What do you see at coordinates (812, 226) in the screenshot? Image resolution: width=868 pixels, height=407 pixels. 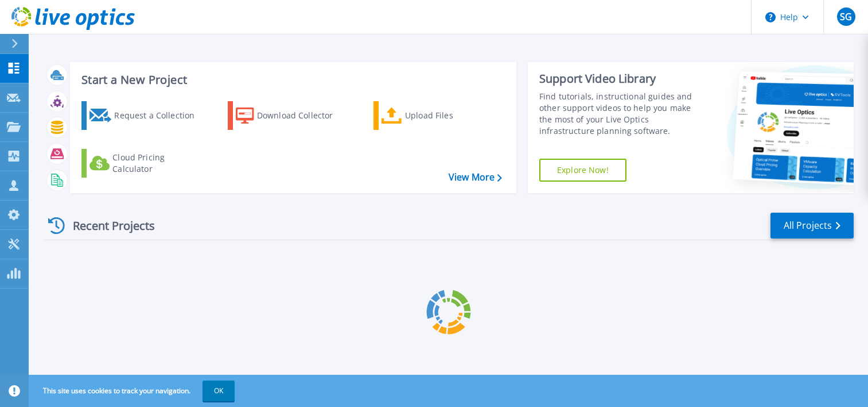 I see `a: All Projects` at bounding box center [812, 226].